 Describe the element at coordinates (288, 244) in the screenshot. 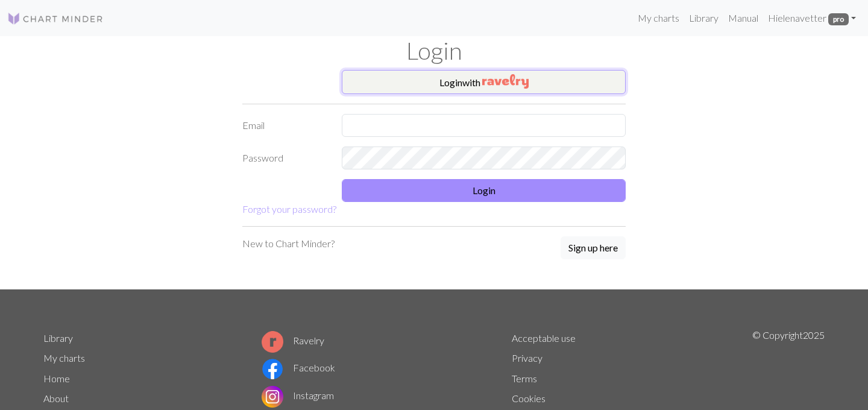

I see `p: New to Chart Minder?` at that location.